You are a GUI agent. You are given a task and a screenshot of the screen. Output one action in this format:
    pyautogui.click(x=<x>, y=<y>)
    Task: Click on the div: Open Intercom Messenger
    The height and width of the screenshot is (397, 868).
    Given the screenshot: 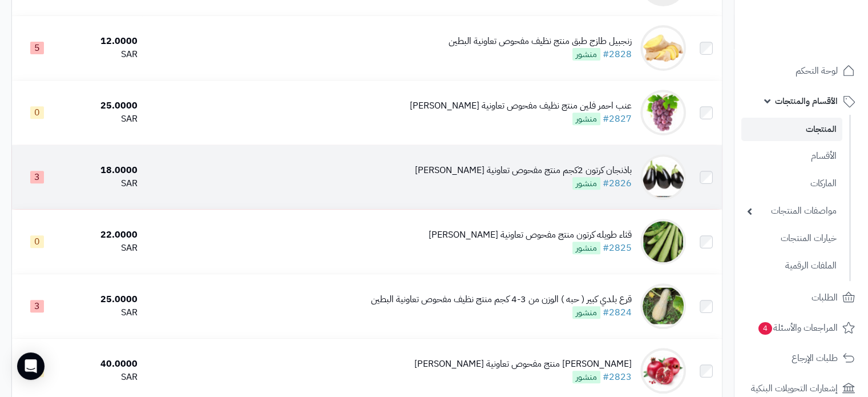 What is the action you would take?
    pyautogui.click(x=31, y=366)
    